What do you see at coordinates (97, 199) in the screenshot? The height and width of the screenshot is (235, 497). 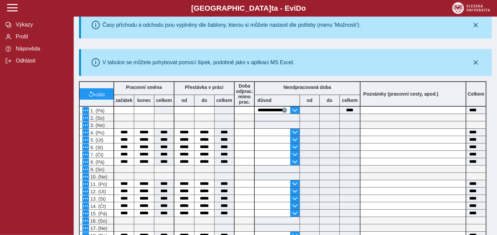 I see `span: 13. (St)` at bounding box center [97, 199].